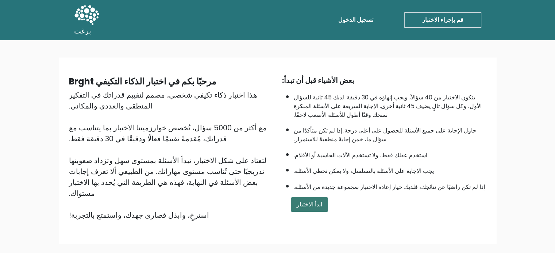 The width and height of the screenshot is (555, 253). Describe the element at coordinates (143, 81) in the screenshot. I see `font: مرحبًا بكم في اختبار الذكاء التكيفي Brght` at that location.